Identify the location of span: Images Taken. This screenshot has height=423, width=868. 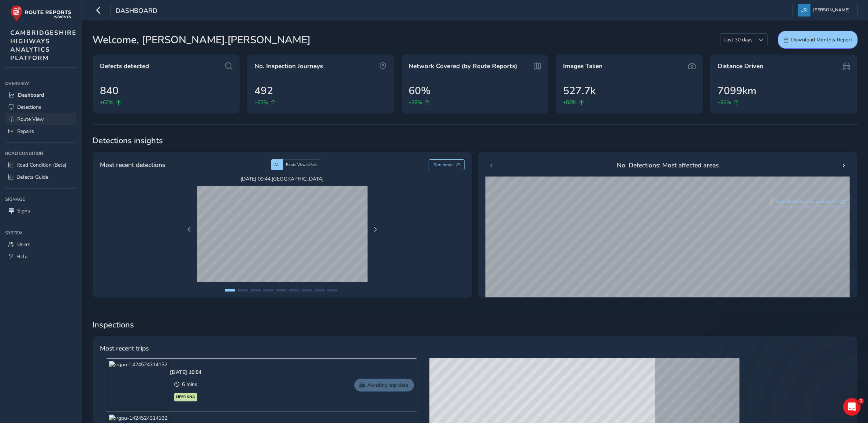
(582, 66).